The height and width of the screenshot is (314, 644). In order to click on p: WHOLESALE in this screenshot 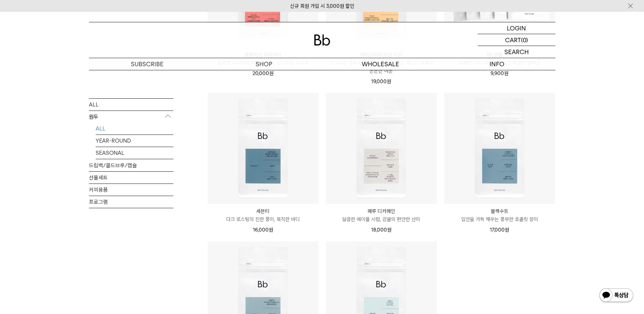, I will do `click(380, 64)`.